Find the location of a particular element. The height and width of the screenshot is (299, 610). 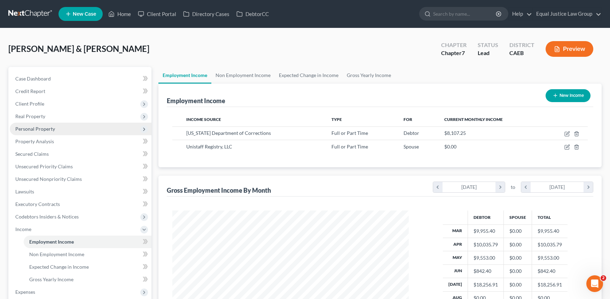

span: Non Employment Income is located at coordinates (57, 254).